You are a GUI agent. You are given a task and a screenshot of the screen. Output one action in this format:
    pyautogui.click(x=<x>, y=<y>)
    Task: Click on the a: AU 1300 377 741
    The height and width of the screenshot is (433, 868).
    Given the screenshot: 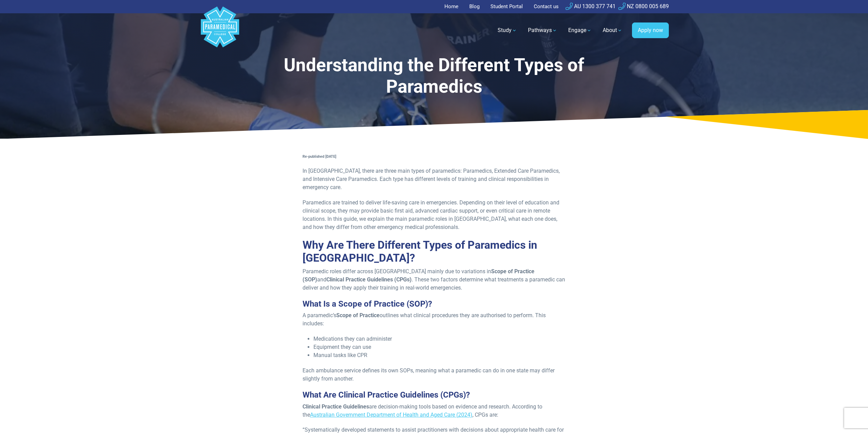 What is the action you would take?
    pyautogui.click(x=591, y=6)
    